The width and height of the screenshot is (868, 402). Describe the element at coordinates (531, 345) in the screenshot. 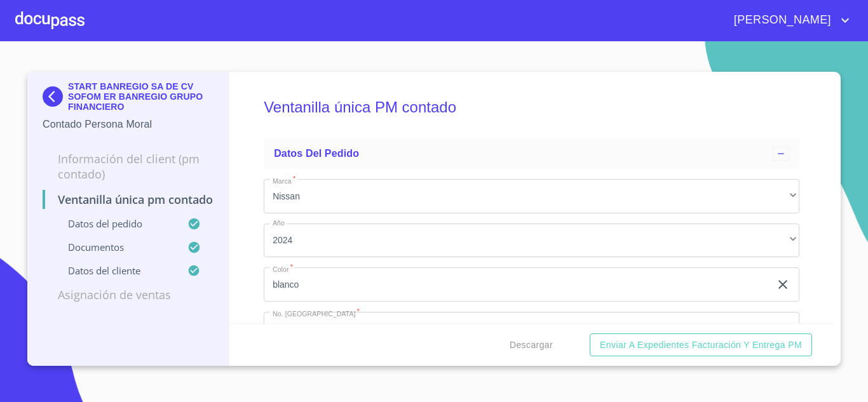

I see `span: Descargar` at that location.